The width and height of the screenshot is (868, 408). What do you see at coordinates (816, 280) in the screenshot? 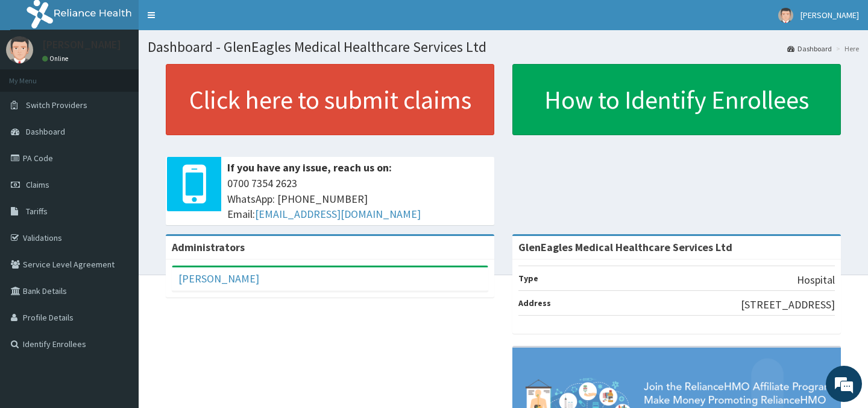
I see `p: Hospital` at bounding box center [816, 280].